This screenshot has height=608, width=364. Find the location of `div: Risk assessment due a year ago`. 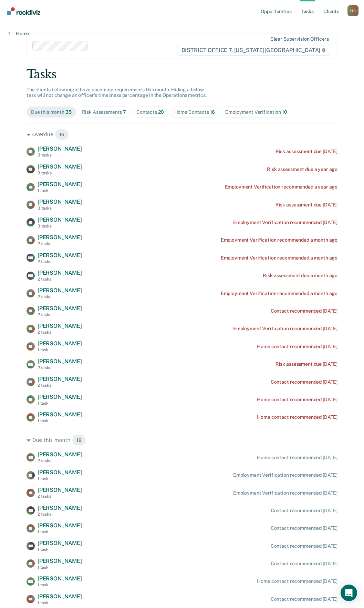

div: Risk assessment due a year ago is located at coordinates (302, 170).